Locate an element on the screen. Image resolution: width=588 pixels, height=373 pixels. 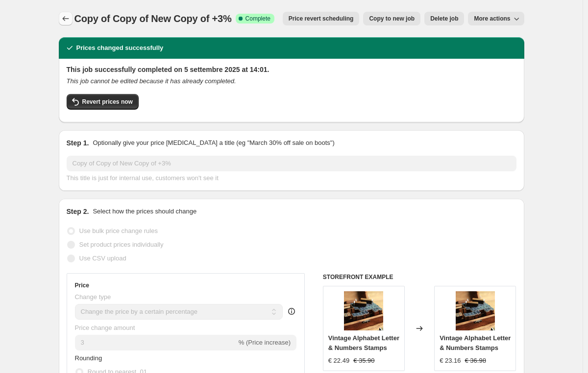
span: Use bulk price change rules is located at coordinates (119, 231).